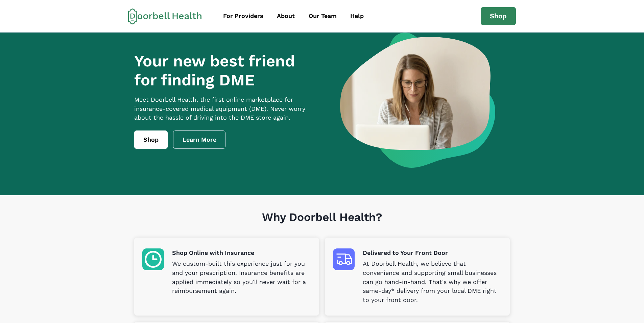  What do you see at coordinates (357, 16) in the screenshot?
I see `div: Help` at bounding box center [357, 16].